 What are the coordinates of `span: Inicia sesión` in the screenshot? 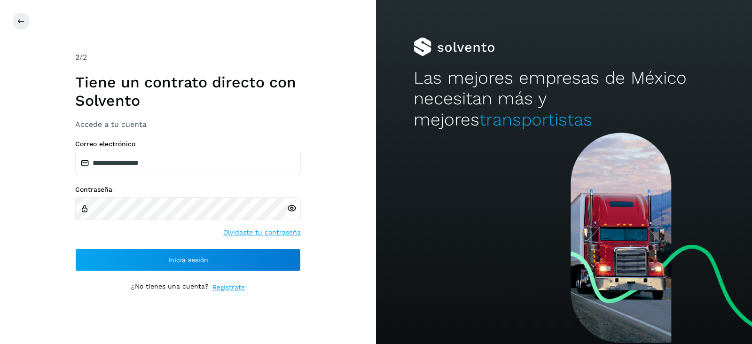 It's located at (188, 260).